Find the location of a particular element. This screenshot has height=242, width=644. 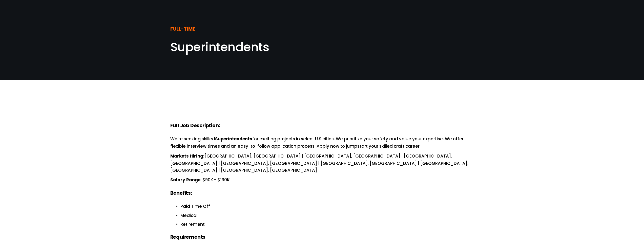

p: Paid Time Off is located at coordinates (327, 207).